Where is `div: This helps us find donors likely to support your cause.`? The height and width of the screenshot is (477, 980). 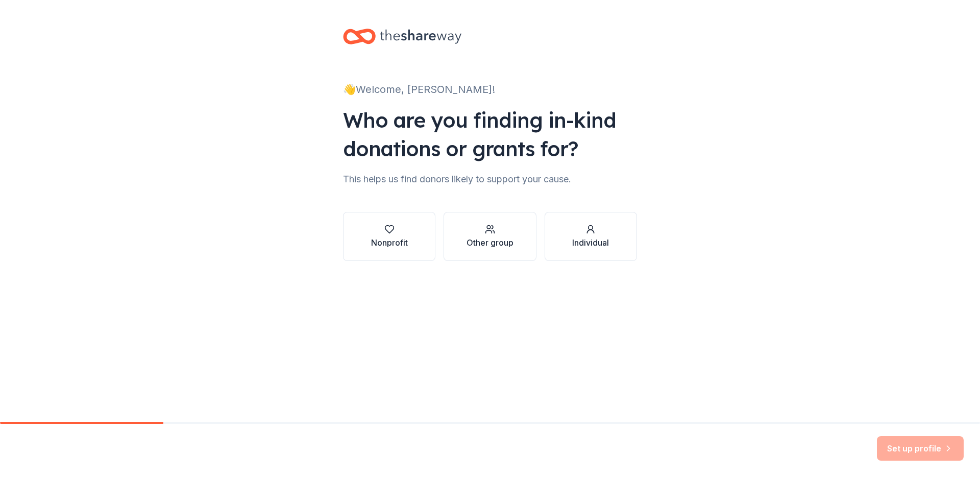 div: This helps us find donors likely to support your cause. is located at coordinates (490, 180).